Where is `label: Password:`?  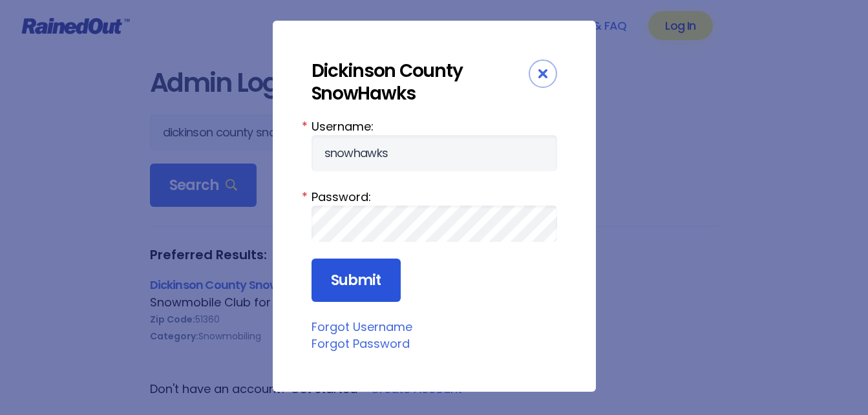 label: Password: is located at coordinates (434, 197).